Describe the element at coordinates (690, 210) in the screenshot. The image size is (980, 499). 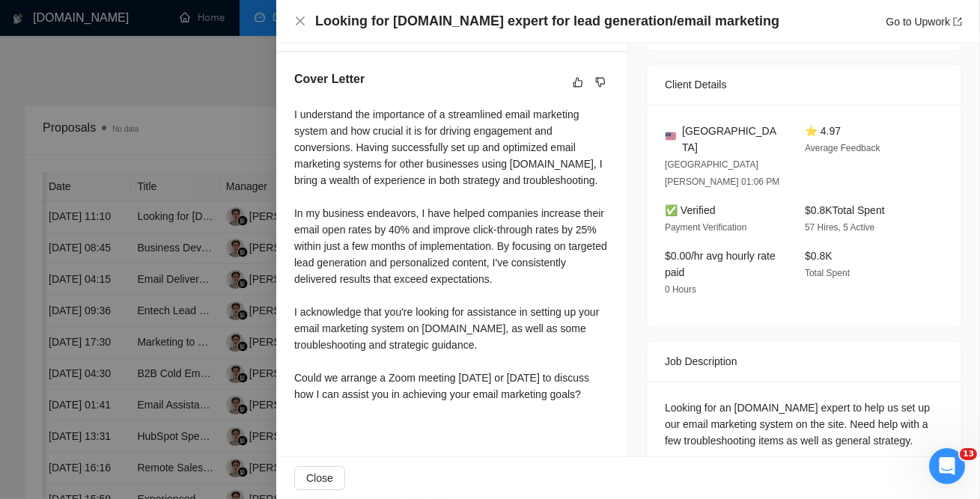
I see `span: ✅ Verified` at that location.